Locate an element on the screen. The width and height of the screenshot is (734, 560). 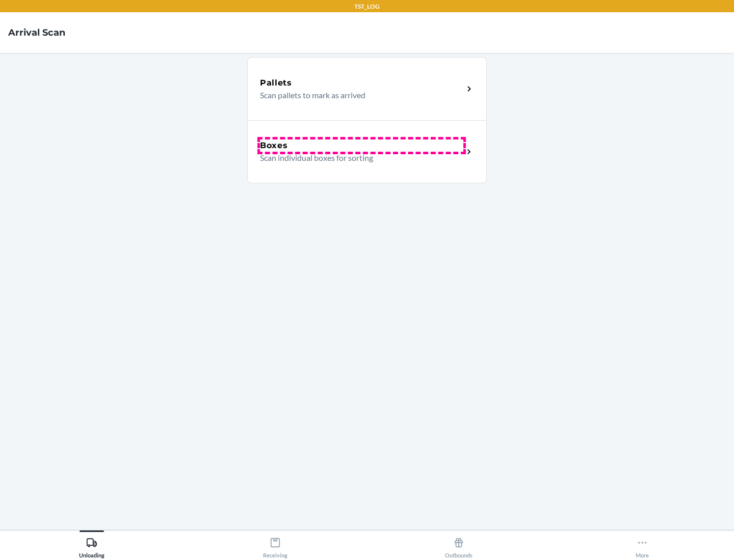
button: More is located at coordinates (642, 545).